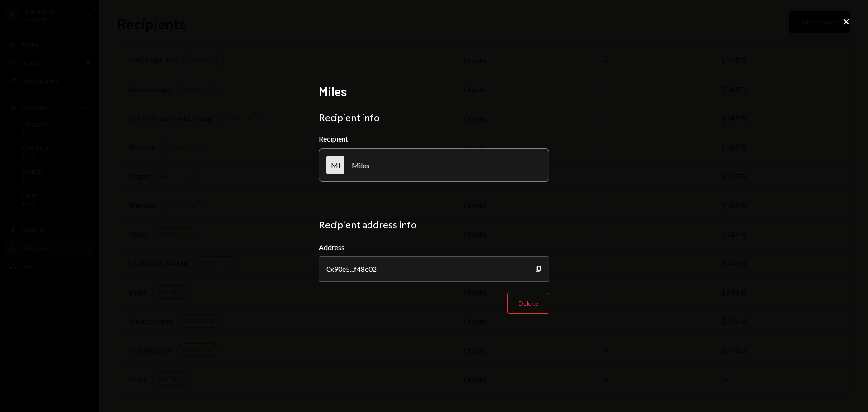 This screenshot has height=412, width=868. I want to click on div: MI, so click(335, 165).